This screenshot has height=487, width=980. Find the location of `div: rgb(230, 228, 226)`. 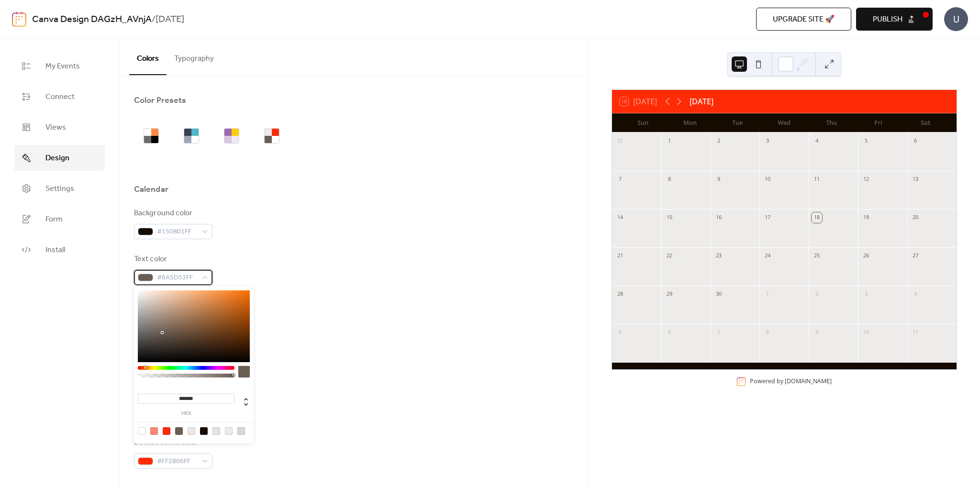

div: rgb(230, 228, 226) is located at coordinates (216, 431).